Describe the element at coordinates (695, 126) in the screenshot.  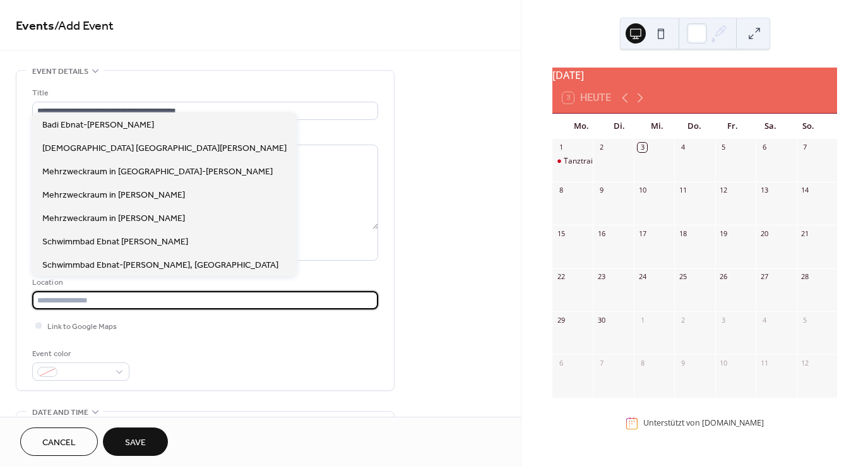
I see `div: Do.` at that location.